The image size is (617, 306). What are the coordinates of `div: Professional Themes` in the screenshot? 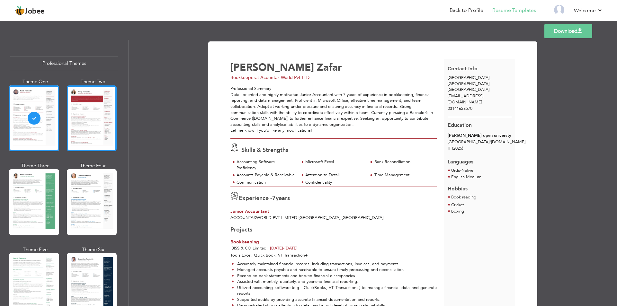 It's located at (64, 63).